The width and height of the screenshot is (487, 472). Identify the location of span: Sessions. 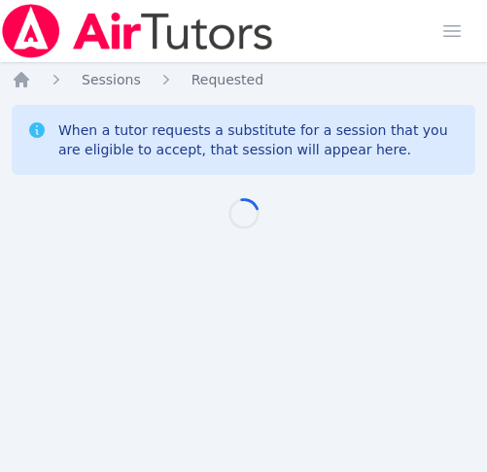
(111, 80).